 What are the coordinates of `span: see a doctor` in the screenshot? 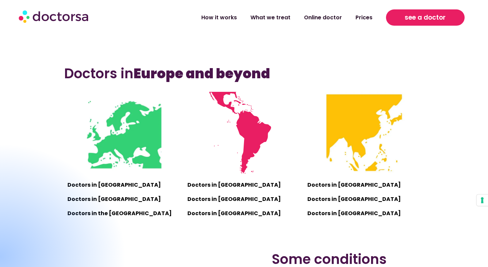 It's located at (425, 18).